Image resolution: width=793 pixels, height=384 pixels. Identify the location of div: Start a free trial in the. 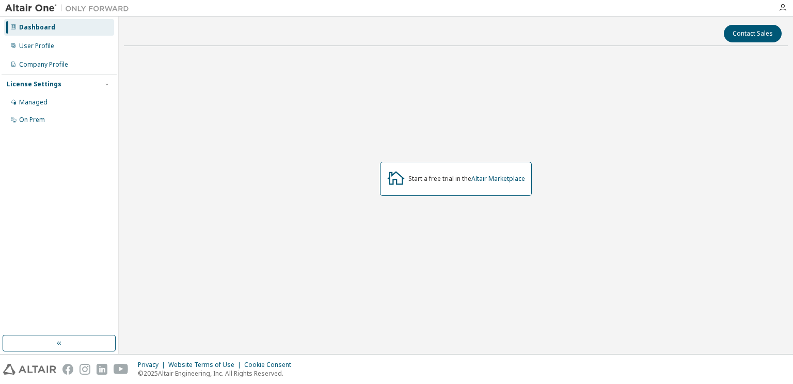
(467, 179).